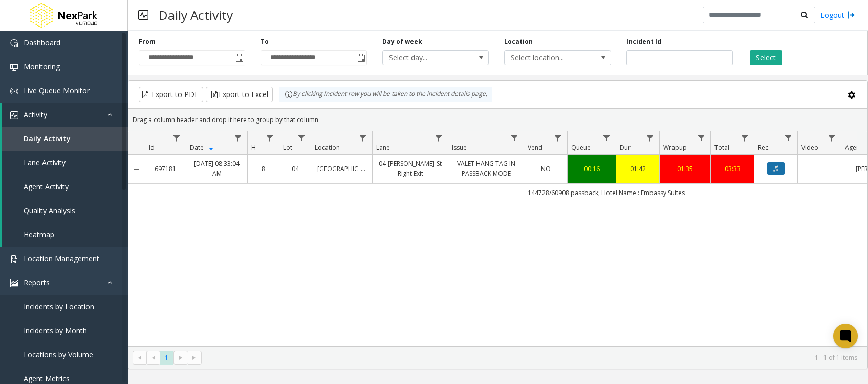 The width and height of the screenshot is (868, 384). I want to click on a: Queue Filter Menu, so click(607, 138).